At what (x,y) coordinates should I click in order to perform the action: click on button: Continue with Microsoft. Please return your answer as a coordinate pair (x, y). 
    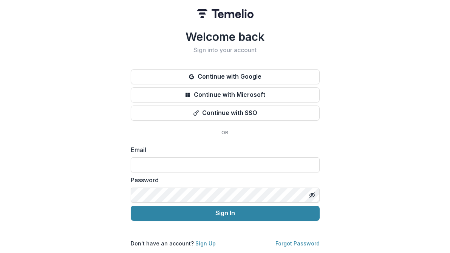
    Looking at the image, I should click on (225, 95).